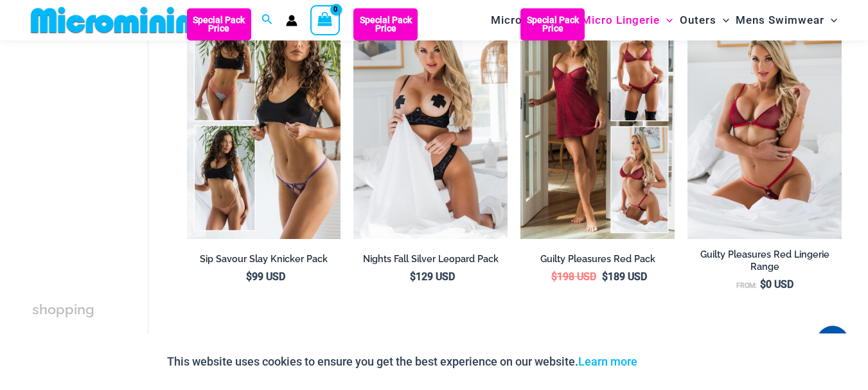  Describe the element at coordinates (626, 20) in the screenshot. I see `a: Micro LingerieMenu ToggleMenu Toggle` at that location.